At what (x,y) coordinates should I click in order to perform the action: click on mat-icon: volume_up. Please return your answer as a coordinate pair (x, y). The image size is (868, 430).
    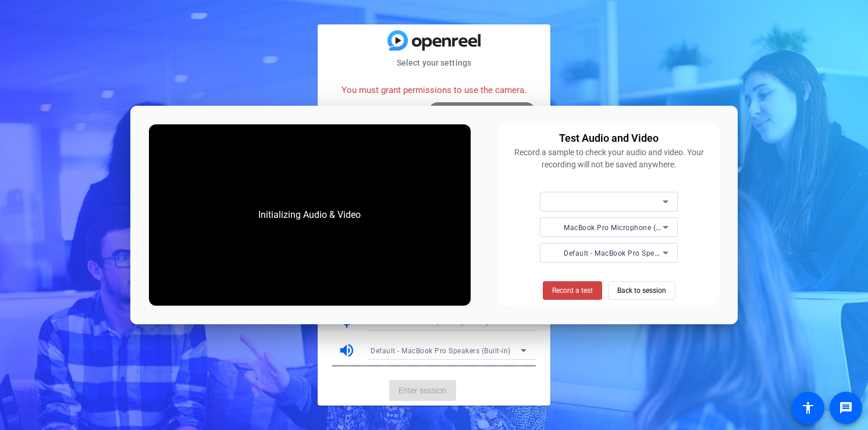
    Looking at the image, I should click on (347, 350).